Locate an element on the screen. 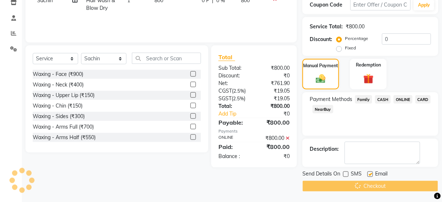 The width and height of the screenshot is (442, 202). div: ₹761.90 is located at coordinates (275, 83).